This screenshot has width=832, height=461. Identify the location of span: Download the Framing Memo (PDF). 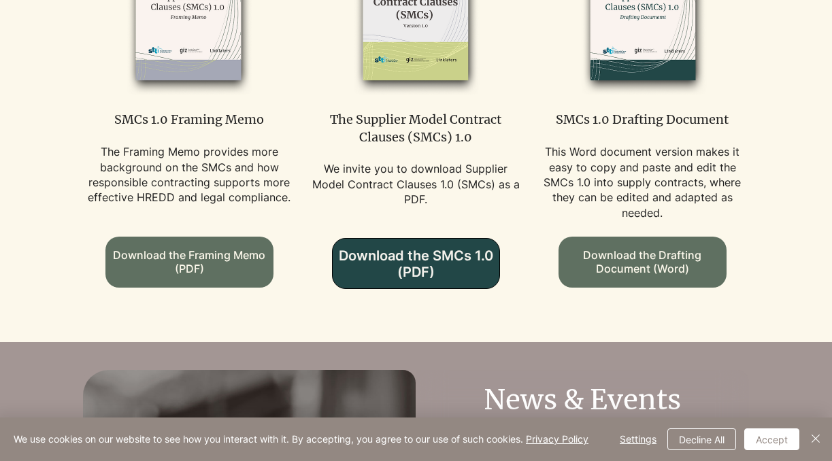
(189, 262).